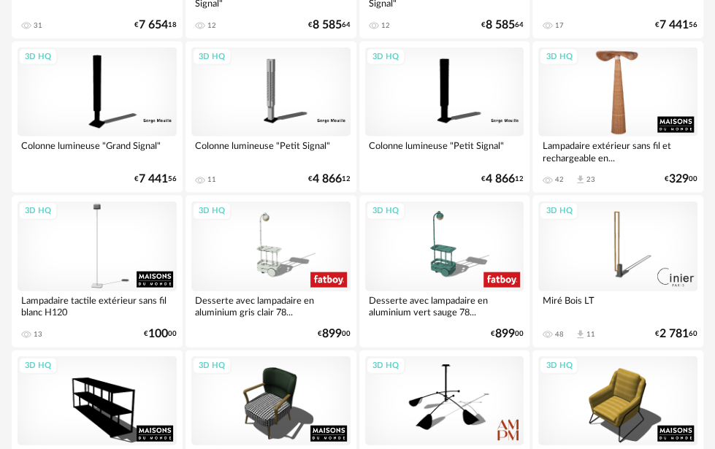 The height and width of the screenshot is (449, 715). I want to click on div: 31, so click(38, 26).